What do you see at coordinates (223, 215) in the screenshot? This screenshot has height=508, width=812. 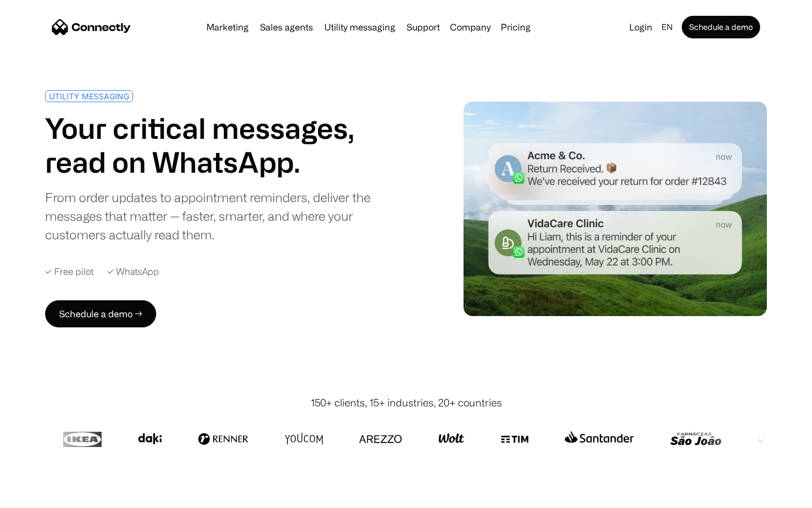 I see `div: From order updates to appointment reminders, deliver the messages that matter — faster, smarter, ...` at bounding box center [223, 215].